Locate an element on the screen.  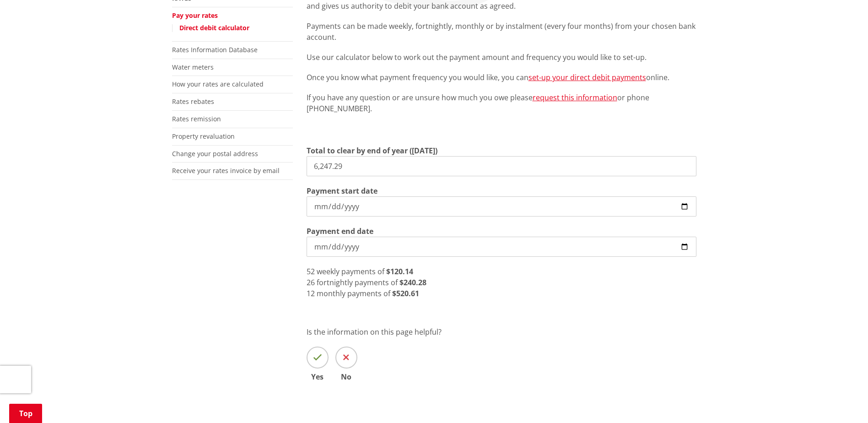
span: No is located at coordinates (347, 377).